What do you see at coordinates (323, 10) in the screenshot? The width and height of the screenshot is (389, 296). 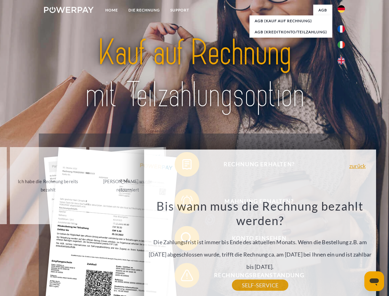 I see `a: agb` at bounding box center [323, 10].